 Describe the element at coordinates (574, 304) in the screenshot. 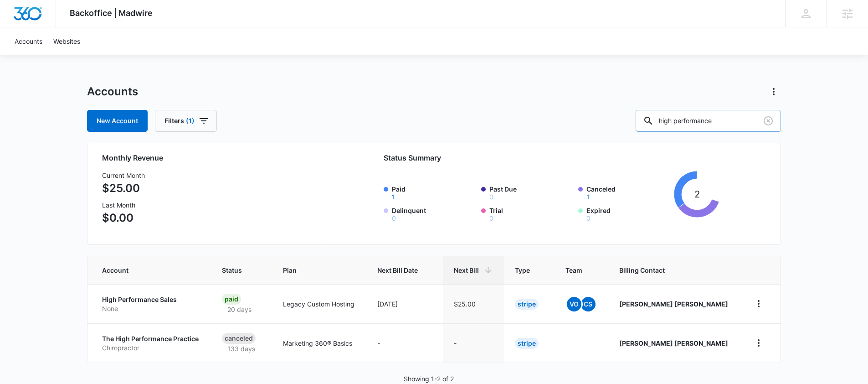

I see `span: VO` at that location.